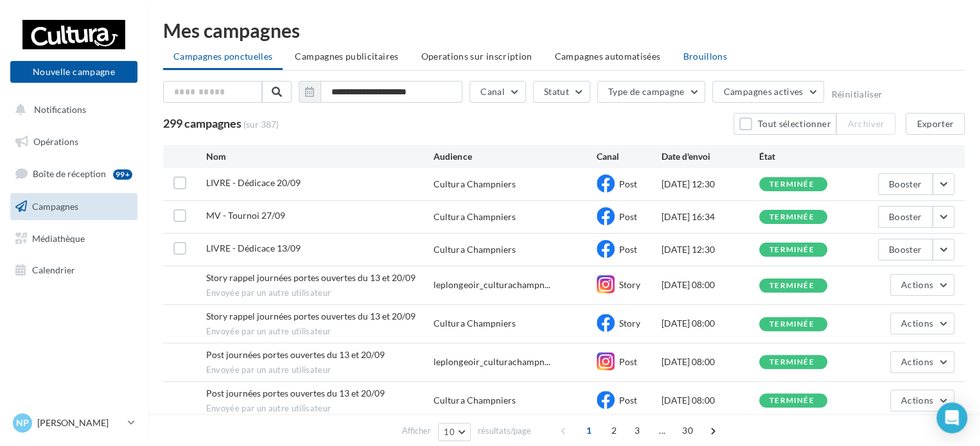  I want to click on button: Tout sélectionner, so click(785, 124).